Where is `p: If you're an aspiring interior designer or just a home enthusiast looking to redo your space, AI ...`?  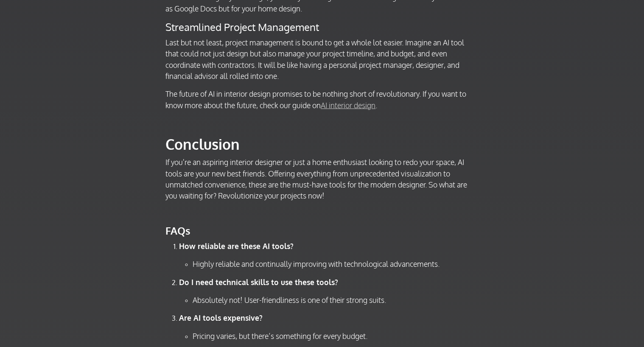 p: If you're an aspiring interior designer or just a home enthusiast looking to redo your space, AI ... is located at coordinates (322, 179).